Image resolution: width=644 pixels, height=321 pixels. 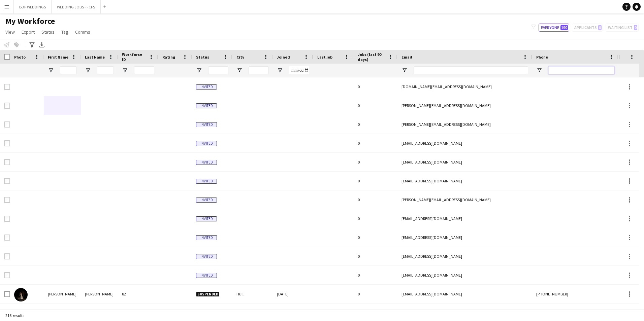 I want to click on div: 82, so click(x=138, y=294).